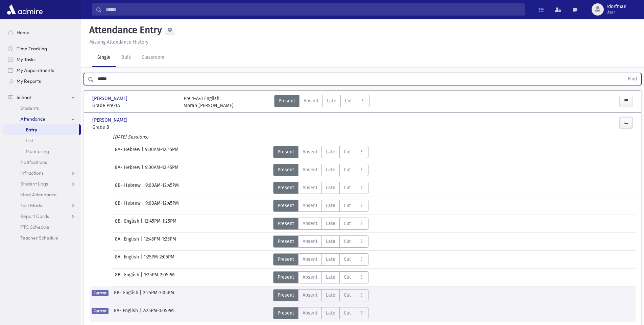 The height and width of the screenshot is (325, 644). What do you see at coordinates (42, 33) in the screenshot?
I see `a: Home` at bounding box center [42, 33].